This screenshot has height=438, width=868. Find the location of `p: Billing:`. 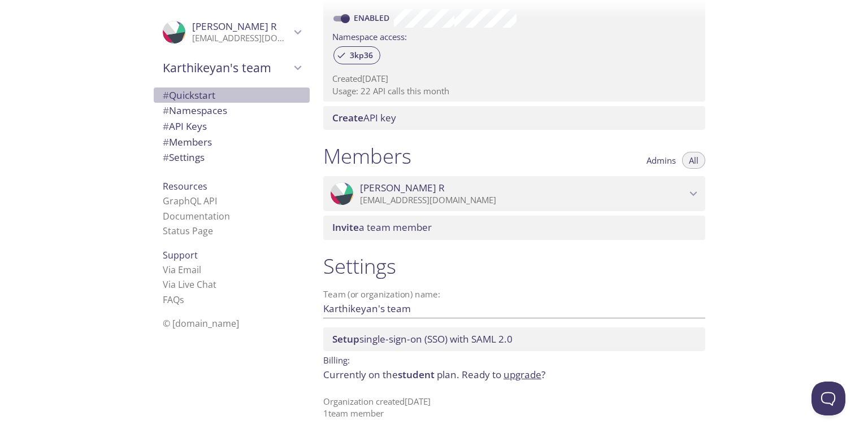

p: Billing: is located at coordinates (514, 359).